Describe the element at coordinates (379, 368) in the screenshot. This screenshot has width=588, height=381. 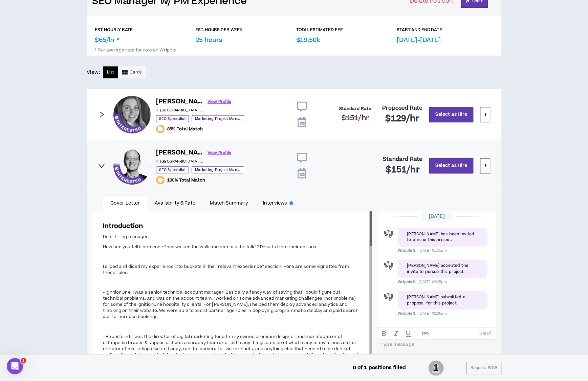
I see `p: 0 of 1 positions filled` at that location.